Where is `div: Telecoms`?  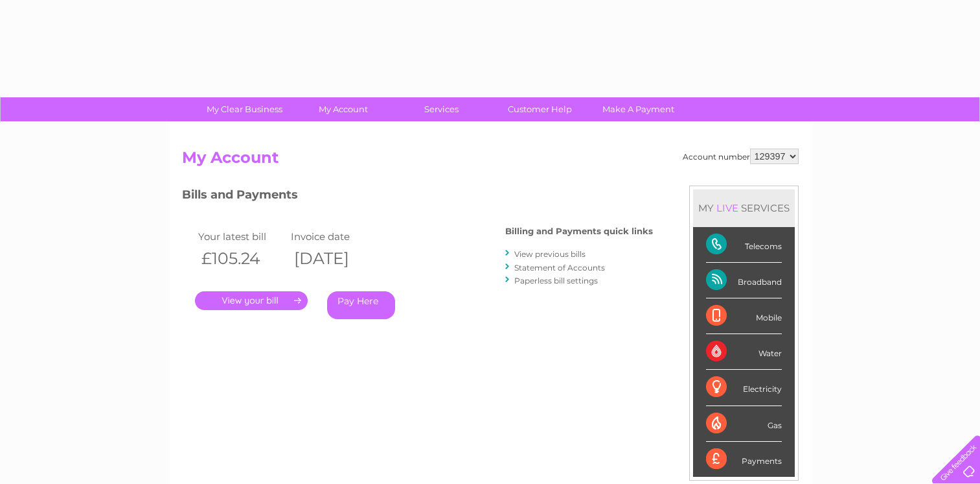 div: Telecoms is located at coordinates (744, 244).